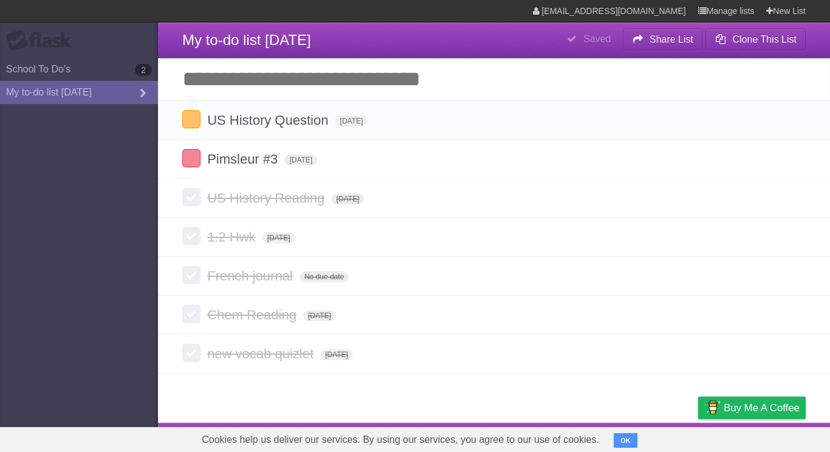 The width and height of the screenshot is (830, 452). Describe the element at coordinates (601, 437) in the screenshot. I see `a: Developers` at that location.